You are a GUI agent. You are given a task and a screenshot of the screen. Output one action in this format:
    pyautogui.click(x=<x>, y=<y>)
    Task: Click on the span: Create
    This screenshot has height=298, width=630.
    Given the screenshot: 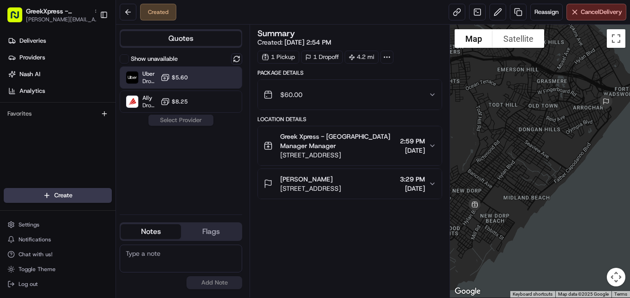 What is the action you would take?
    pyautogui.click(x=63, y=195)
    